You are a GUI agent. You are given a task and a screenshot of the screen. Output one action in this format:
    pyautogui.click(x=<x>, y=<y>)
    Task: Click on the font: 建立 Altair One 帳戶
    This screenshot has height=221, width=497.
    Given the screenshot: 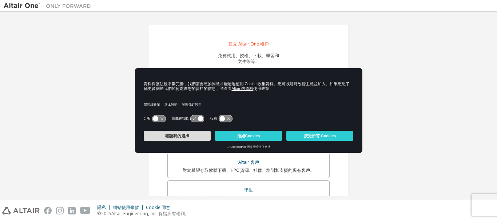 What is the action you would take?
    pyautogui.click(x=249, y=44)
    